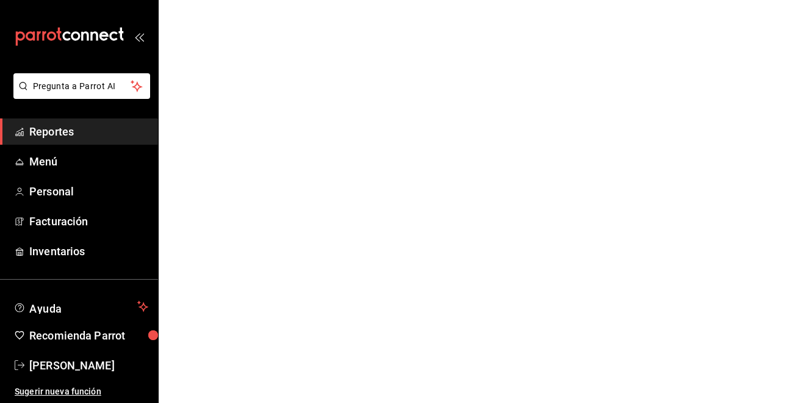 Image resolution: width=789 pixels, height=403 pixels. I want to click on span: Ayuda, so click(81, 307).